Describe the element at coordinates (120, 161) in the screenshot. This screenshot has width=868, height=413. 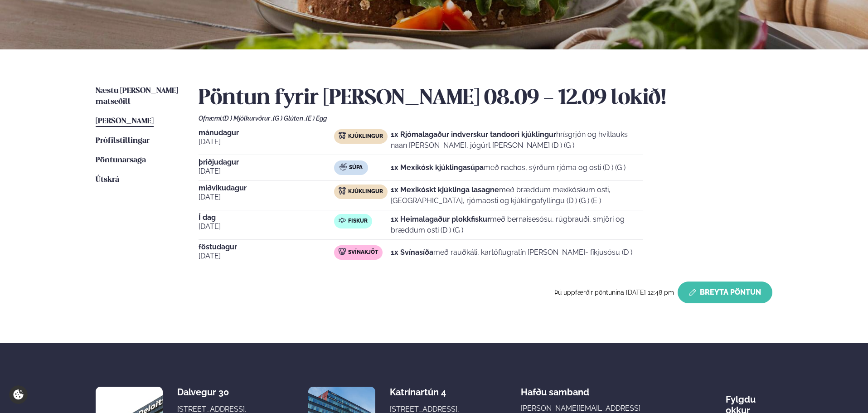
I see `a: Pöntunarsaga` at that location.